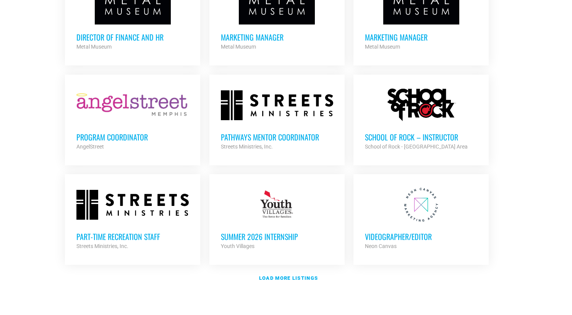 The width and height of the screenshot is (572, 315). I want to click on h3: Part-time Recreation Staff, so click(133, 236).